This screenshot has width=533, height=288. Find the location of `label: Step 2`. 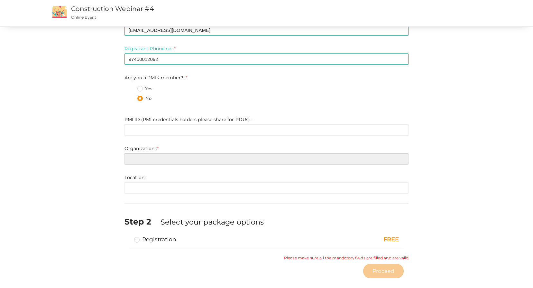

label: Step 2 is located at coordinates (142, 221).